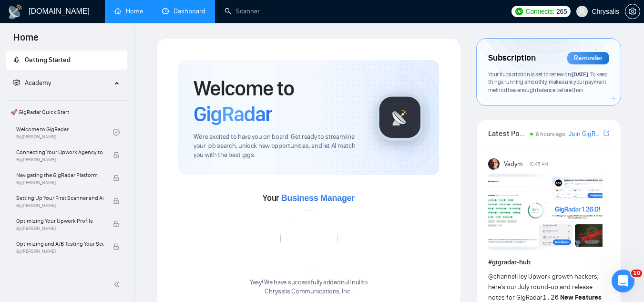 The height and width of the screenshot is (302, 644). Describe the element at coordinates (511, 58) in the screenshot. I see `span: Subscription` at that location.